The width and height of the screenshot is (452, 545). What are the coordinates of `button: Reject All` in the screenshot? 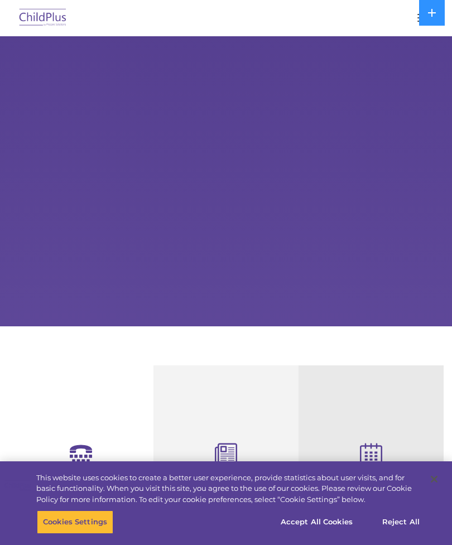 It's located at (401, 522).